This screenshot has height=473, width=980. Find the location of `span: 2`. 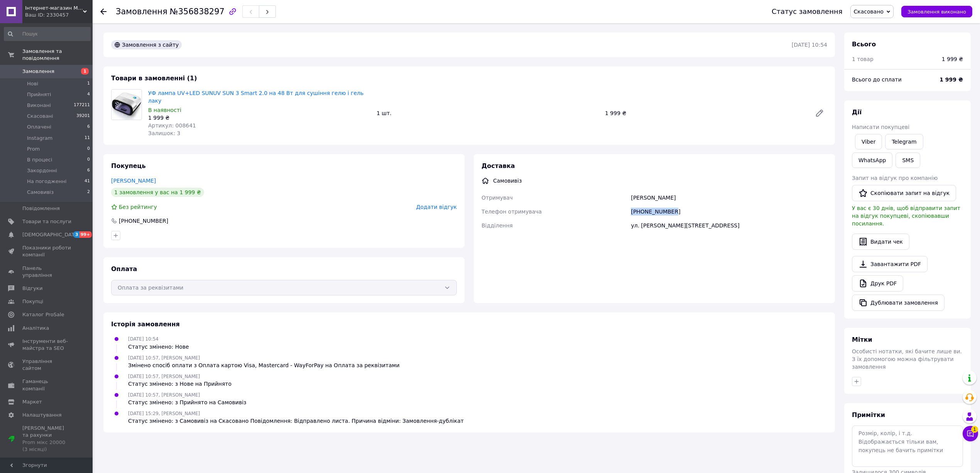

span: 2 is located at coordinates (88, 192).